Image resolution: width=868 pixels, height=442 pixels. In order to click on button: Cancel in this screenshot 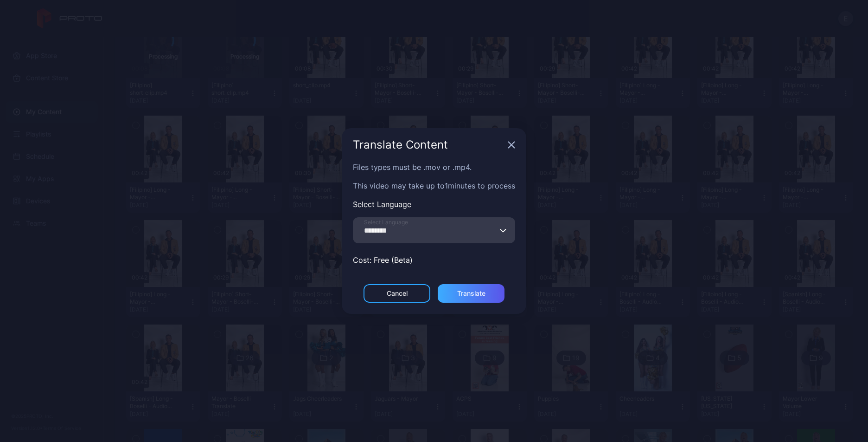, I will do `click(397, 293)`.